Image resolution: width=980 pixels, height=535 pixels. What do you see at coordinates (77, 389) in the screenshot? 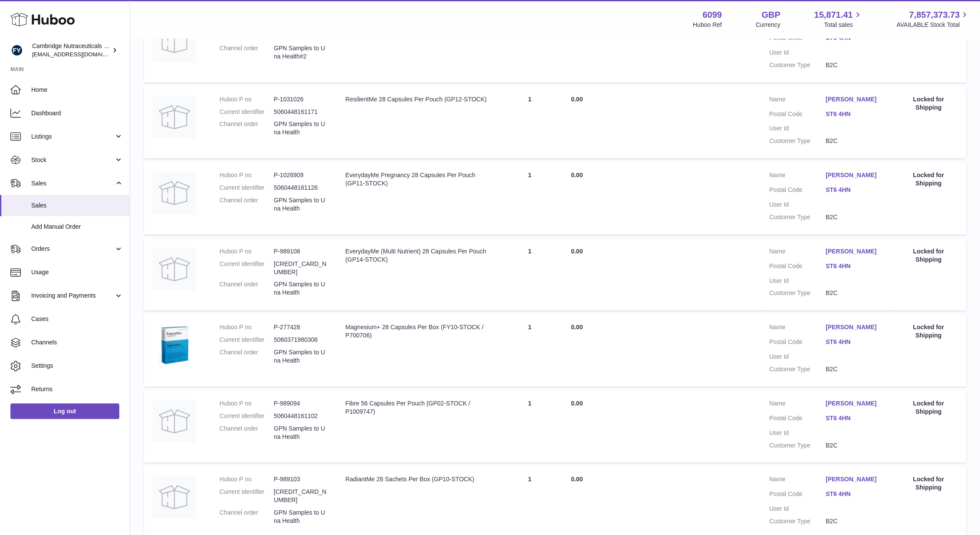
I see `span: Returns` at bounding box center [77, 389].